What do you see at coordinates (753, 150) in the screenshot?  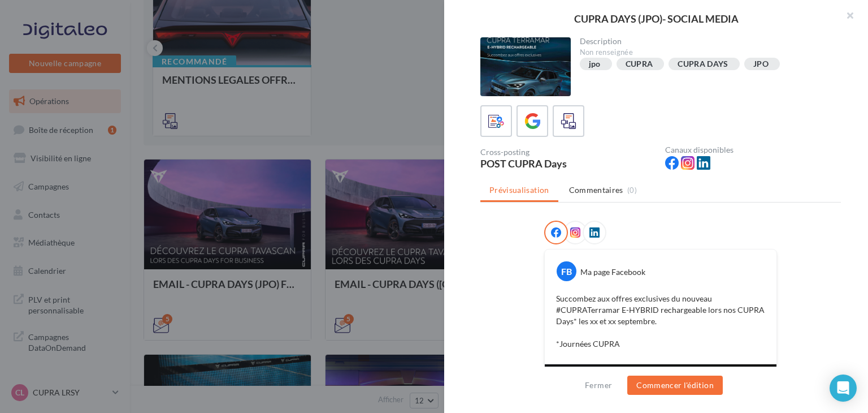 I see `div: Canaux disponibles` at bounding box center [753, 150].